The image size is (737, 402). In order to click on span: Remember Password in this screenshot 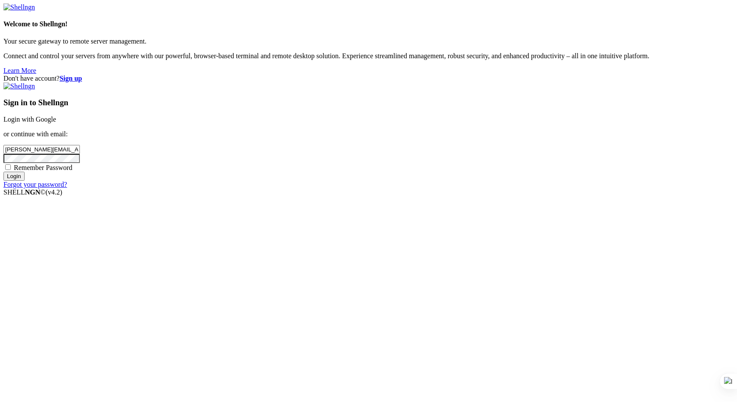, I will do `click(43, 167)`.